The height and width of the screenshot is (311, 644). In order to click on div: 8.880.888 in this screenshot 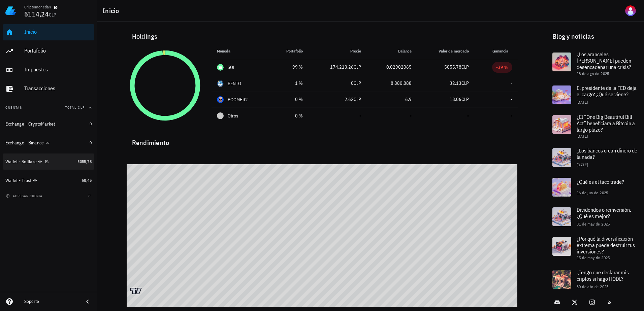, I will do `click(391, 83)`.